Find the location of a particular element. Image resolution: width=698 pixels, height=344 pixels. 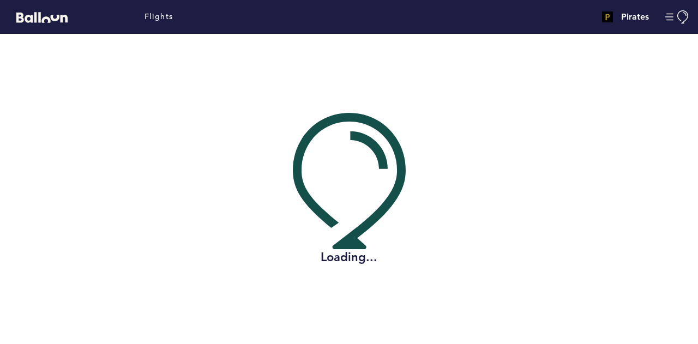

h2: Loading... is located at coordinates (349, 257).